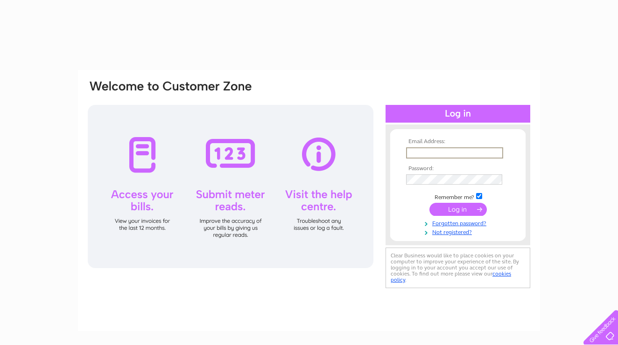 The width and height of the screenshot is (618, 345). Describe the element at coordinates (451, 277) in the screenshot. I see `a: cookies policy` at that location.